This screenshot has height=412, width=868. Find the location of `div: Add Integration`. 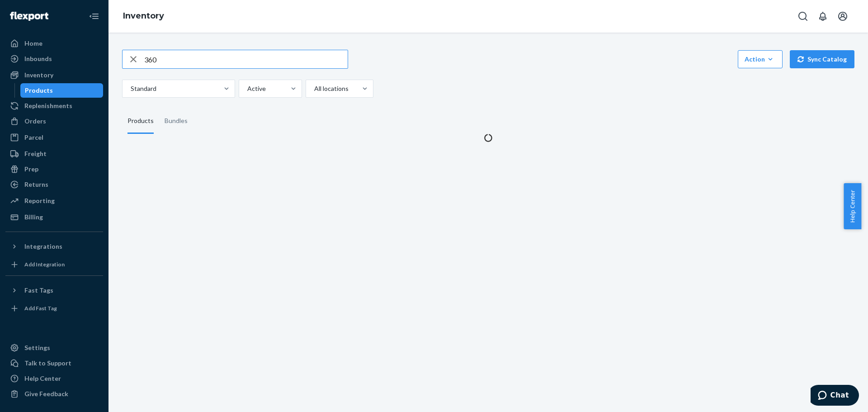

div: Add Integration is located at coordinates (44, 264).